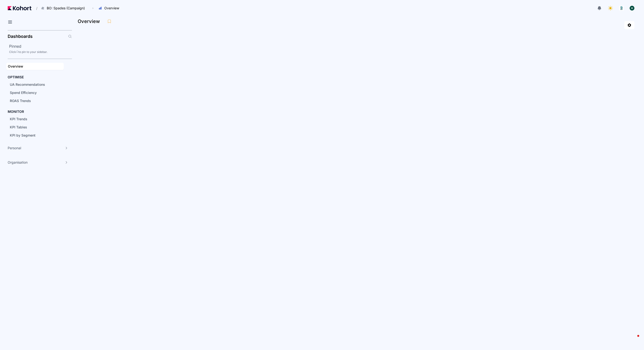 This screenshot has height=350, width=644. I want to click on span: KPI Trends, so click(19, 119).